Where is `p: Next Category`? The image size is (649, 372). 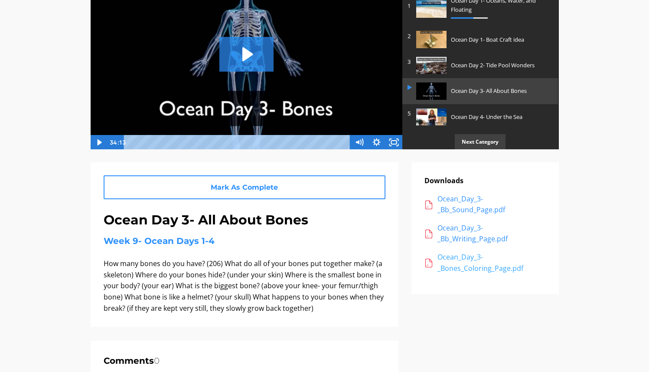
p: Next Category is located at coordinates (480, 141).